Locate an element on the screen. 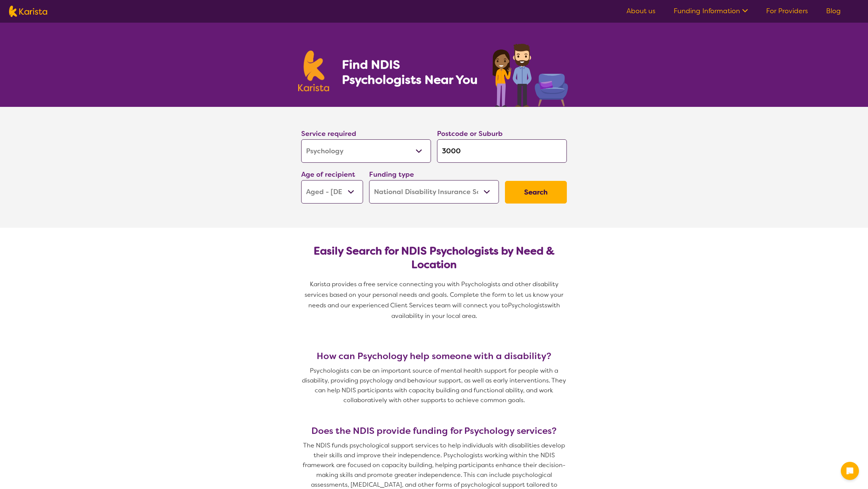  label: Funding type is located at coordinates (391, 174).